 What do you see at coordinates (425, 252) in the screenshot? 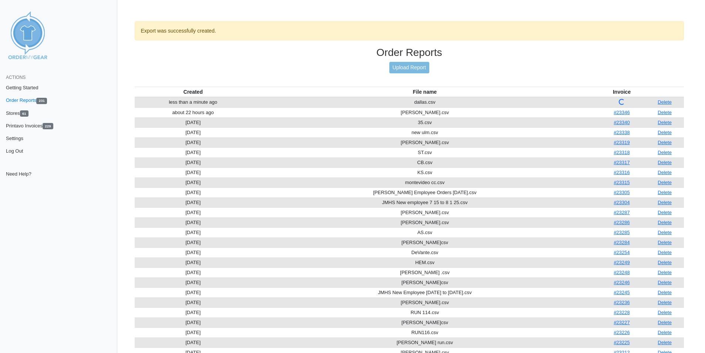
I see `td: DeVante.csv` at bounding box center [425, 252].